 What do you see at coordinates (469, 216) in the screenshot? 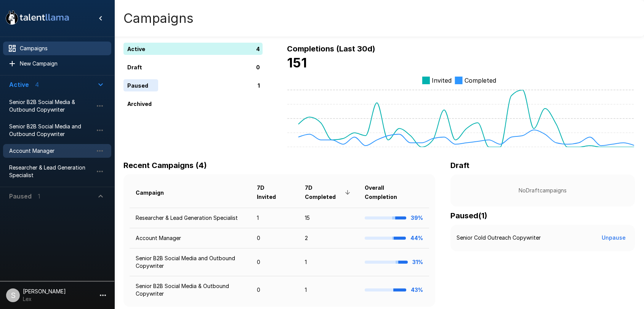
I see `b: Paused ( 1 )` at bounding box center [469, 216].